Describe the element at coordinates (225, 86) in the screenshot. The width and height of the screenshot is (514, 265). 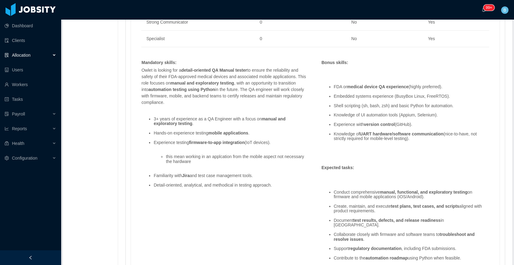
I see `p: Owlet is looking for a to ensure the reliability and safety of their FDA-approved medical devices...` at that location.